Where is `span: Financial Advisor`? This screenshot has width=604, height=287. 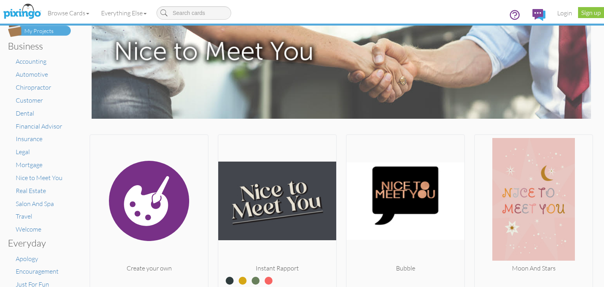 span: Financial Advisor is located at coordinates (39, 126).